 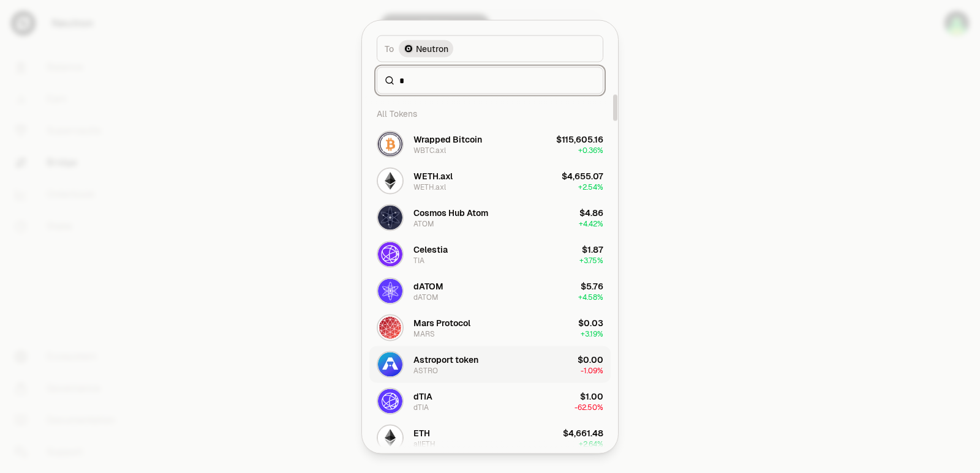 What do you see at coordinates (591, 213) in the screenshot?
I see `div: $4.86` at bounding box center [591, 213].